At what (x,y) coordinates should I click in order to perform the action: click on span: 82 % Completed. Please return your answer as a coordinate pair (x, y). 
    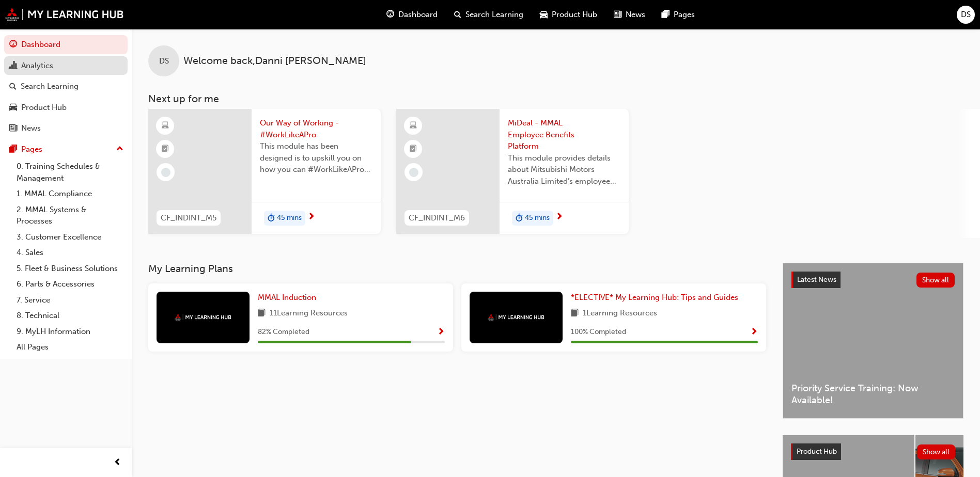
    Looking at the image, I should click on (283, 332).